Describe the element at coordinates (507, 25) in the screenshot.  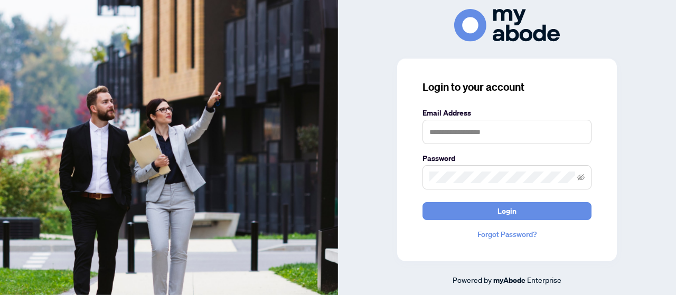
I see `img: ma-logo` at that location.